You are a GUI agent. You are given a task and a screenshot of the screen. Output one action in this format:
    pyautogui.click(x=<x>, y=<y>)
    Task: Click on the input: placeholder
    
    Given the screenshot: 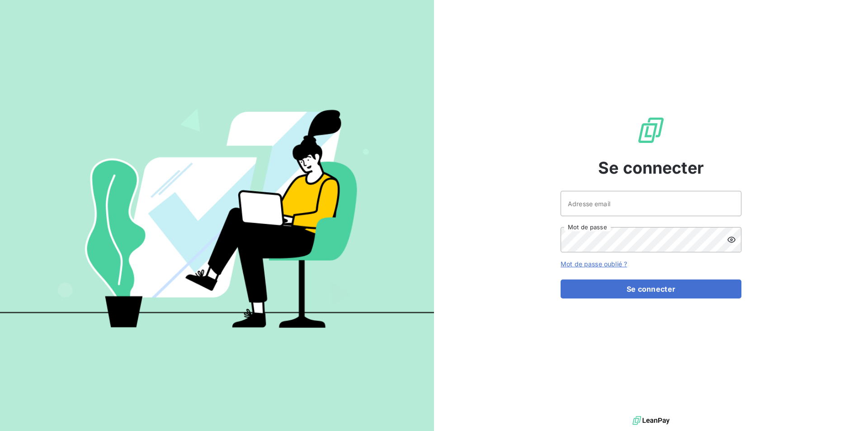 What is the action you would take?
    pyautogui.click(x=651, y=203)
    